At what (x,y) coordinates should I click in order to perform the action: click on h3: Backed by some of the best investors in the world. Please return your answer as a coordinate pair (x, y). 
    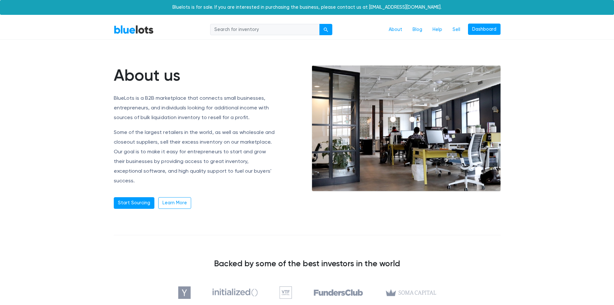
    Looking at the image, I should click on (307, 263).